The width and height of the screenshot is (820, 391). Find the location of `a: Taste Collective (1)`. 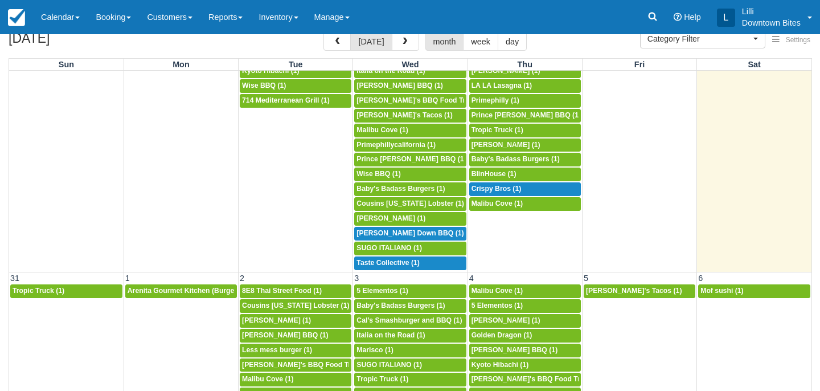

a: Taste Collective (1) is located at coordinates (410, 263).